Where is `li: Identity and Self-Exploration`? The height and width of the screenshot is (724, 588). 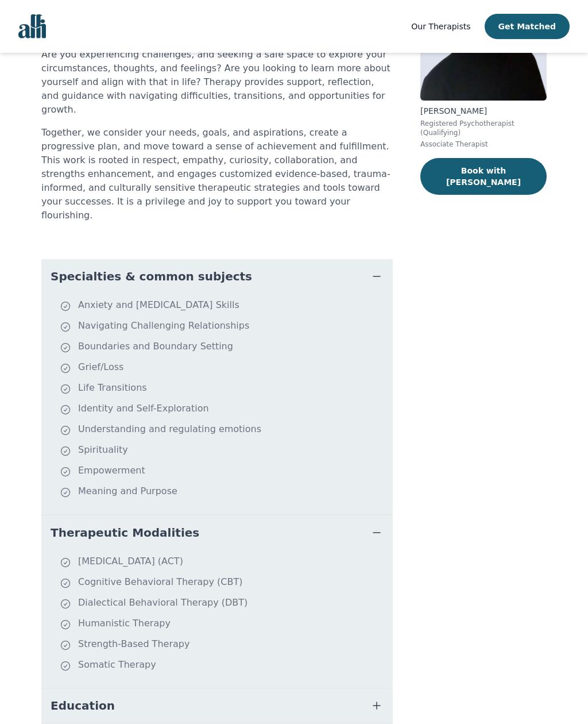
li: Identity and Self-Exploration is located at coordinates (224, 410).